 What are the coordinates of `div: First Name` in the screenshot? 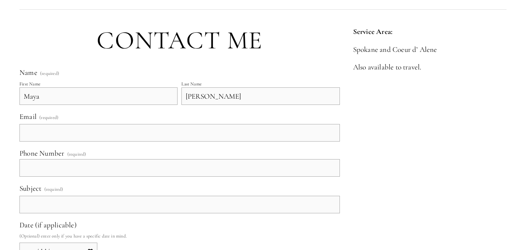 It's located at (30, 84).